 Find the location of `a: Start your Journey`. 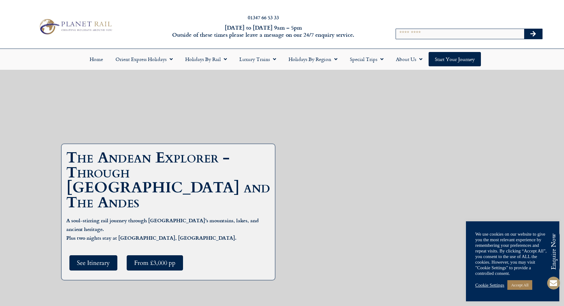

a: Start your Journey is located at coordinates (455, 59).